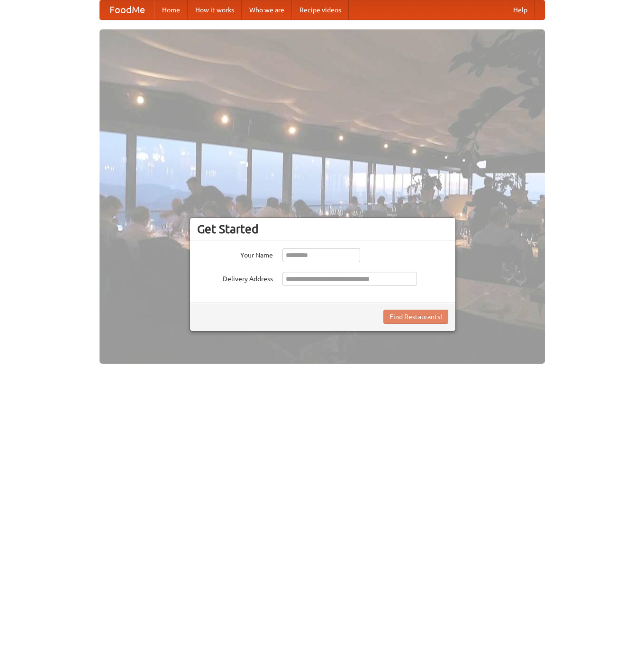 This screenshot has height=671, width=644. Describe the element at coordinates (215, 10) in the screenshot. I see `a: How it works` at that location.